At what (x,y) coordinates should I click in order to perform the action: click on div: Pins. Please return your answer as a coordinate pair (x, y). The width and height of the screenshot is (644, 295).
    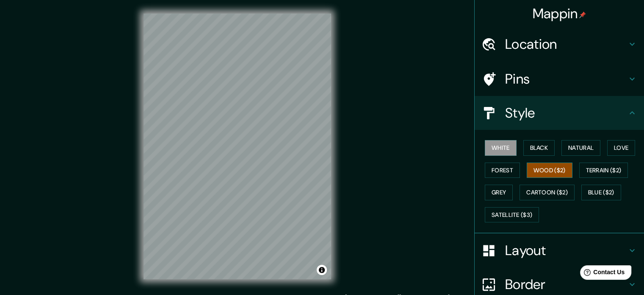
    Looking at the image, I should click on (559, 79).